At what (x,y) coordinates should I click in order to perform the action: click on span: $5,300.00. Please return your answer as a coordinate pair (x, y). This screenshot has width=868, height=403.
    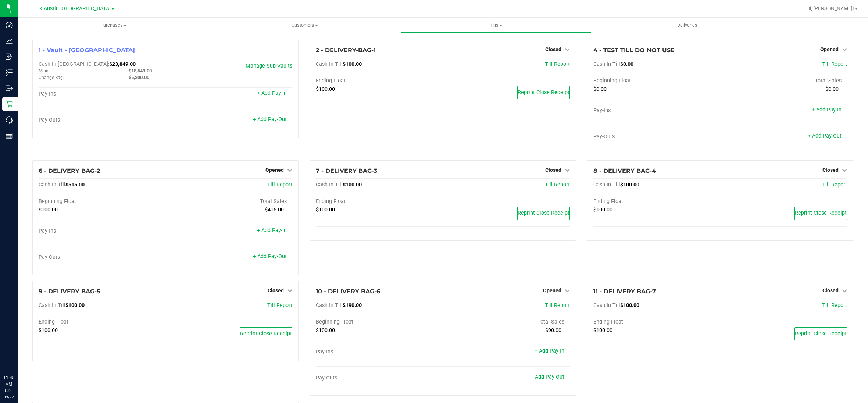
    Looking at the image, I should click on (139, 77).